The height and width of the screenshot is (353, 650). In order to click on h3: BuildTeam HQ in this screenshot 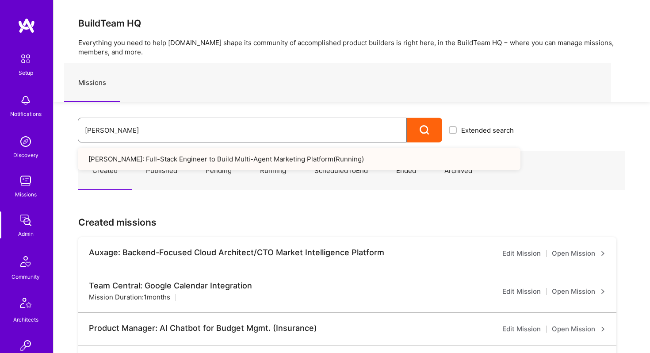, I will do `click(351, 23)`.